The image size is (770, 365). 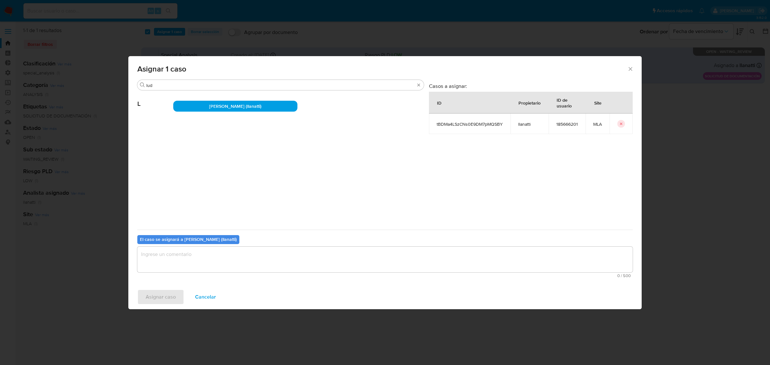 What do you see at coordinates (567, 103) in the screenshot?
I see `div: ID de usuario` at bounding box center [567, 103].